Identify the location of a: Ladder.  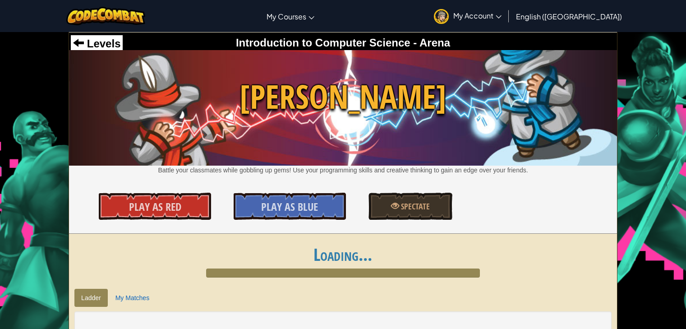
(91, 298).